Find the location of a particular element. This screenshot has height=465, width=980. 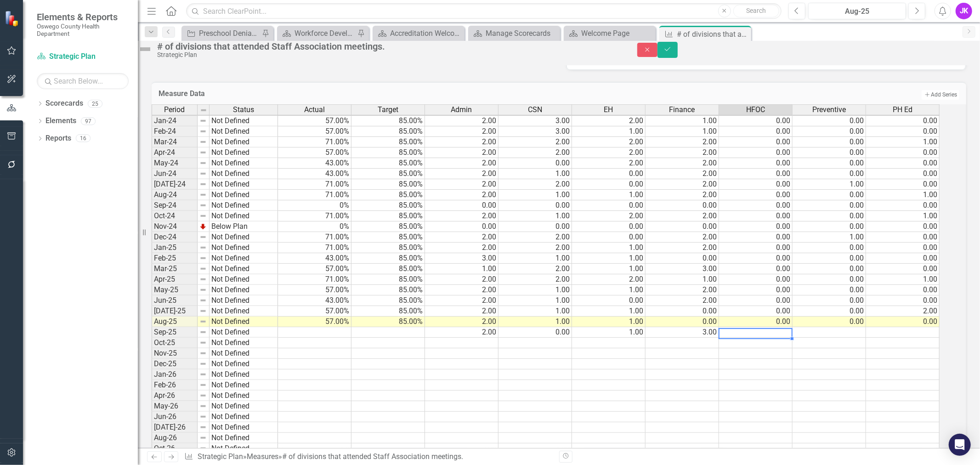

td: May-24 is located at coordinates (175, 163).